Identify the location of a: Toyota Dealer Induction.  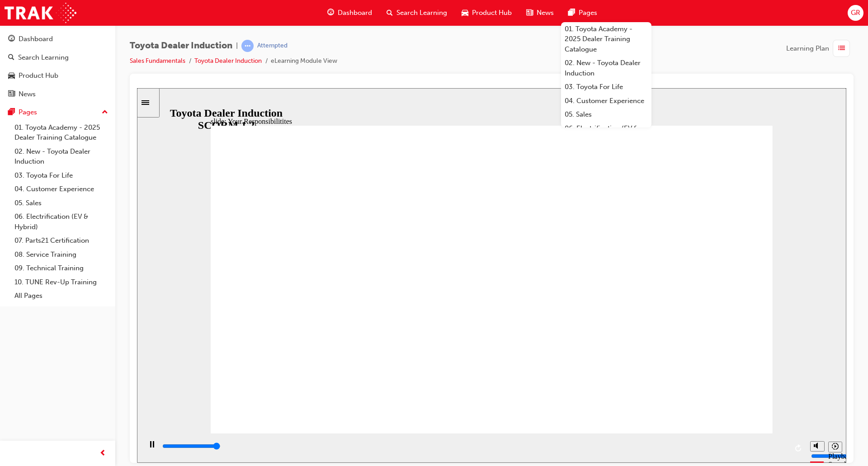
(228, 61).